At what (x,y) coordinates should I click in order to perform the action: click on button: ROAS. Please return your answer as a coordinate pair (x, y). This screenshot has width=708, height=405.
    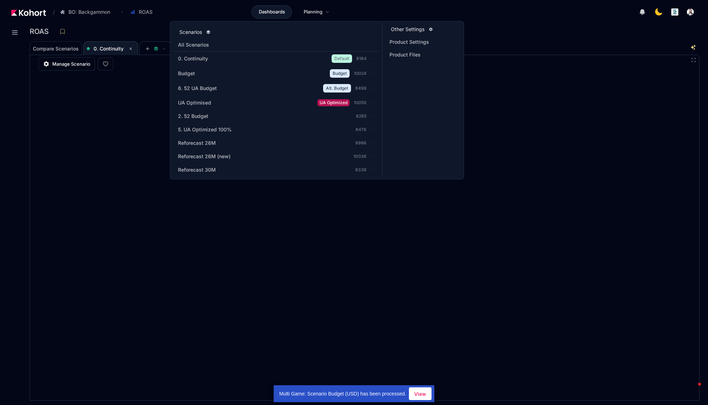
    Looking at the image, I should click on (143, 12).